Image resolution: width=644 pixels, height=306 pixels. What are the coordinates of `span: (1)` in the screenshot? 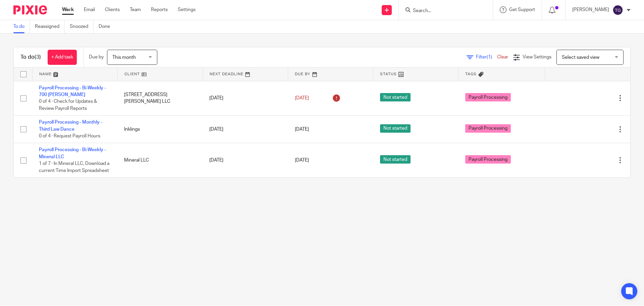 It's located at (489, 57).